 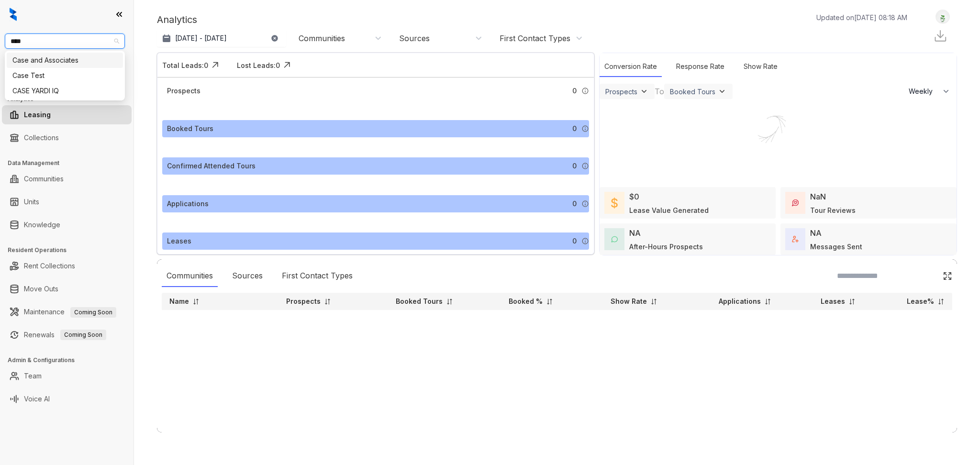 I want to click on a: Communities, so click(x=43, y=179).